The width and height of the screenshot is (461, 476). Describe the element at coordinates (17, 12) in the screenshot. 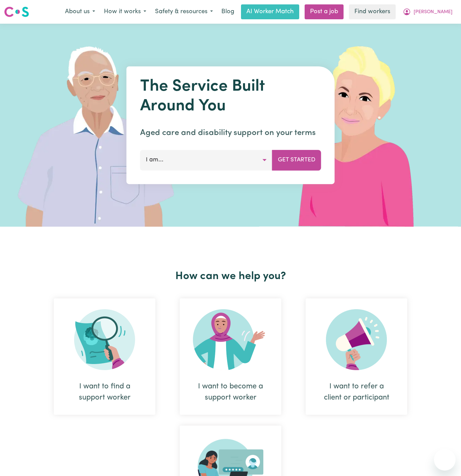

I see `img: Careseekers logo` at that location.